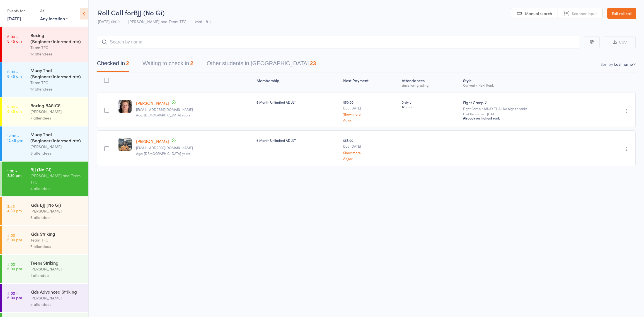  What do you see at coordinates (539, 13) in the screenshot?
I see `span: Manual search` at bounding box center [539, 13].